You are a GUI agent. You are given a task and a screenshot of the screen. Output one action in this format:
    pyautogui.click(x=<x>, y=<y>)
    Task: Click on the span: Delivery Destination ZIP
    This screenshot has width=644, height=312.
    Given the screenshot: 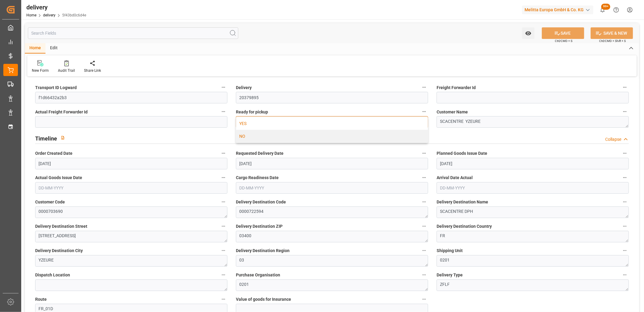 What is the action you would take?
    pyautogui.click(x=260, y=226)
    